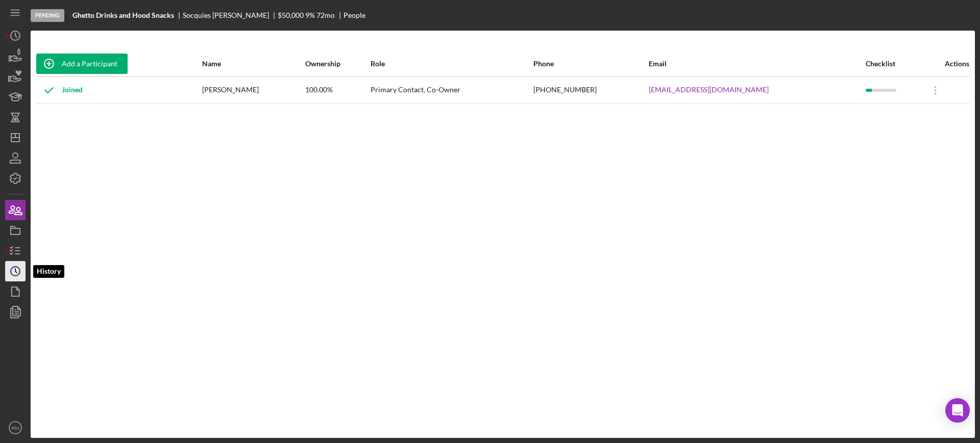 This screenshot has height=443, width=980. I want to click on button: Add a Participant, so click(82, 64).